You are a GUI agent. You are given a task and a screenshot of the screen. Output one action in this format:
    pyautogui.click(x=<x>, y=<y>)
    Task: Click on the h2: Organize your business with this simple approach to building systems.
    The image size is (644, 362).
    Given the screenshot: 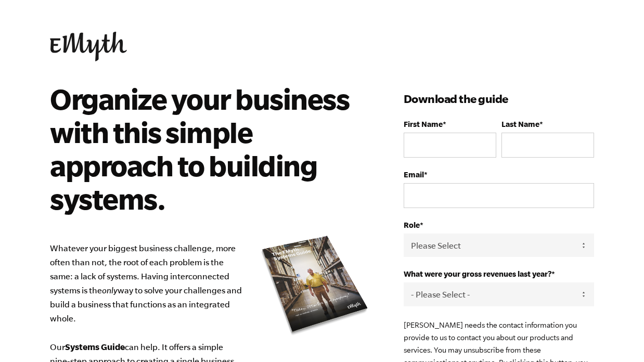 What is the action you would take?
    pyautogui.click(x=203, y=149)
    